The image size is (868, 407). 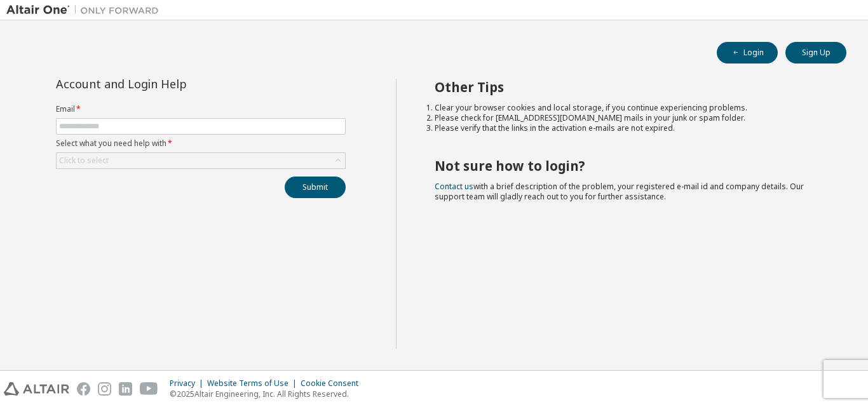 I want to click on button: Sign Up, so click(x=816, y=53).